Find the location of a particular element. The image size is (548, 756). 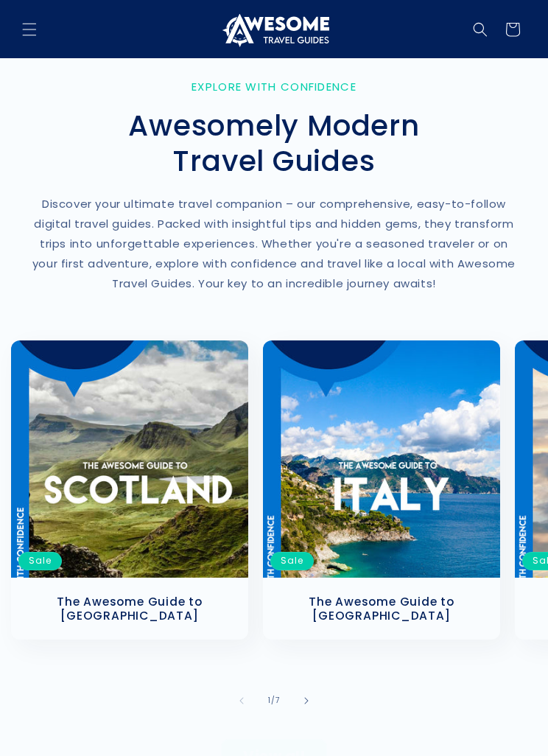

h2: Awesomely Modern Travel Guides is located at coordinates (274, 144).